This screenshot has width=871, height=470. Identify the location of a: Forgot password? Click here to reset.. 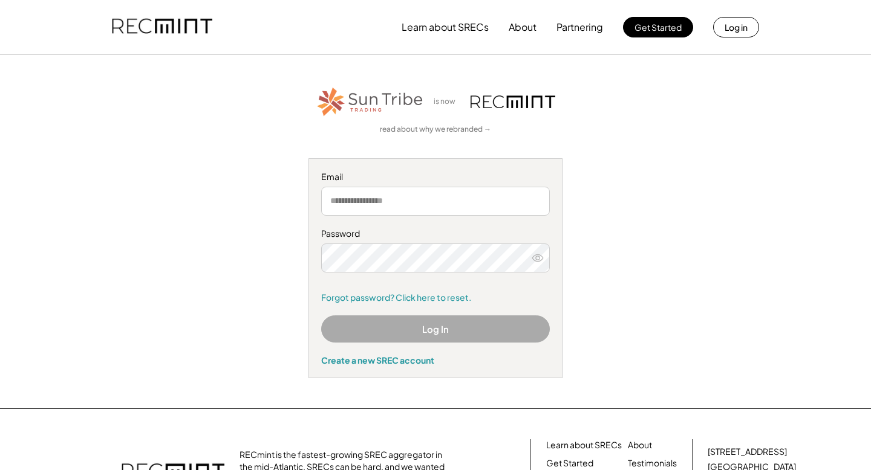
(435, 298).